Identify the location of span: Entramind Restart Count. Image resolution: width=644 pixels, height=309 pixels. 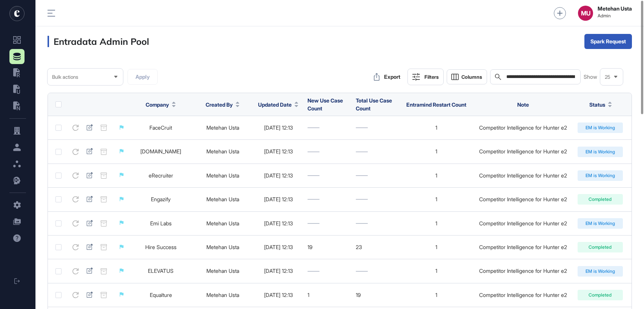
(436, 104).